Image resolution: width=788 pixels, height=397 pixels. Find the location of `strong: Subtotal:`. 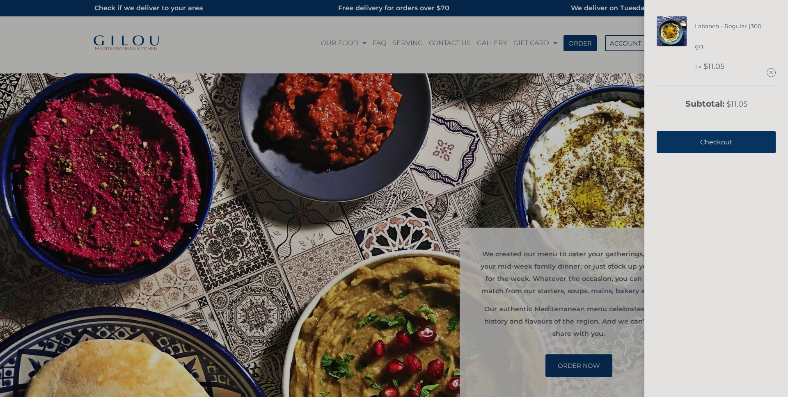

strong: Subtotal: is located at coordinates (705, 104).